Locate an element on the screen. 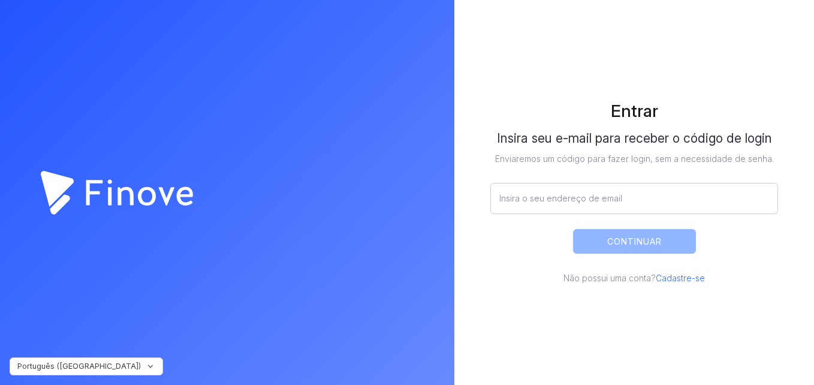 This screenshot has width=814, height=385. a: Cadastre-se is located at coordinates (681, 278).